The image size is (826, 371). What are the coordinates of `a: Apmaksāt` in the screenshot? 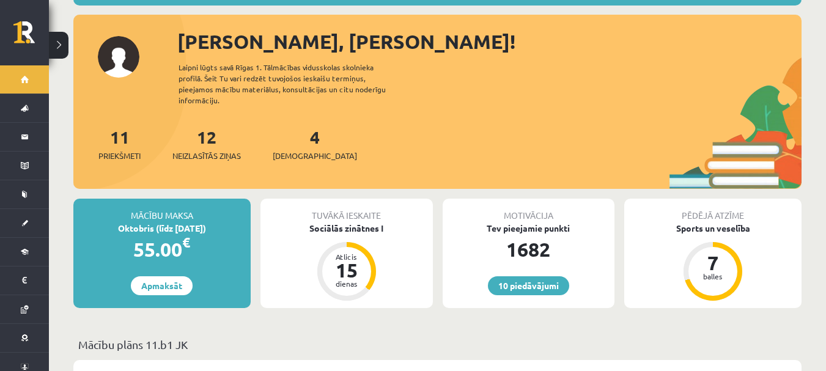 It's located at (161, 285).